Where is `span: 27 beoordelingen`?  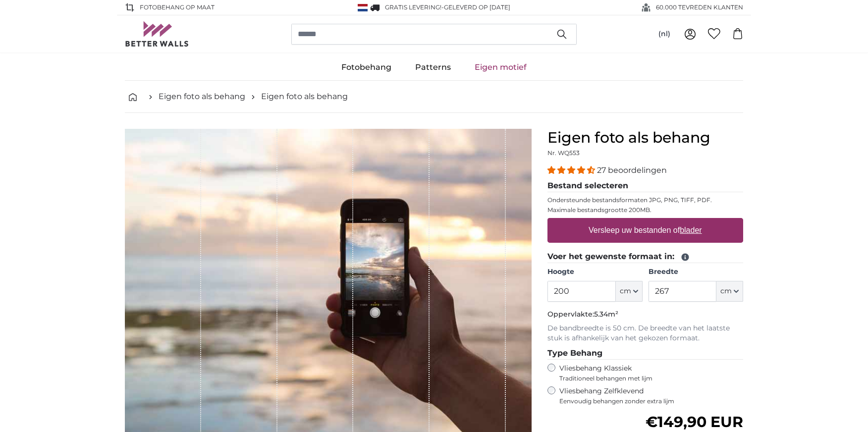
span: 27 beoordelingen is located at coordinates (631, 170).